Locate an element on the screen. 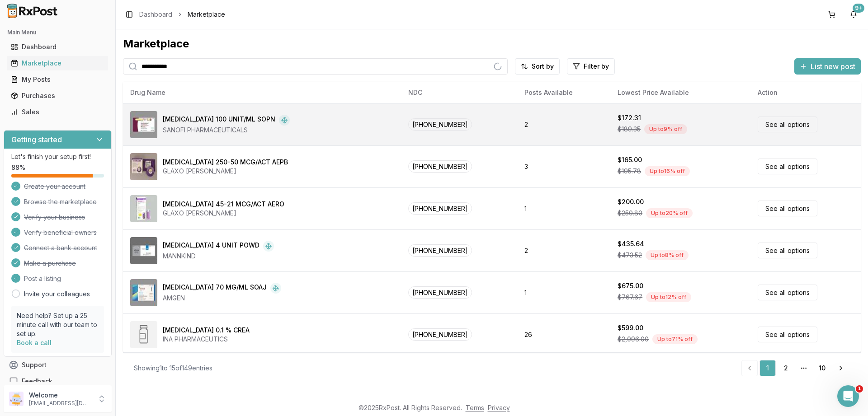  button: 9+ is located at coordinates (854, 14).